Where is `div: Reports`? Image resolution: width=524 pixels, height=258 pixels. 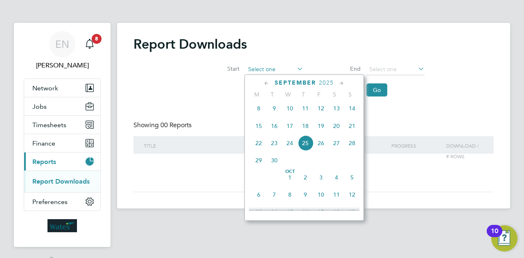 div: Reports is located at coordinates (62, 181).